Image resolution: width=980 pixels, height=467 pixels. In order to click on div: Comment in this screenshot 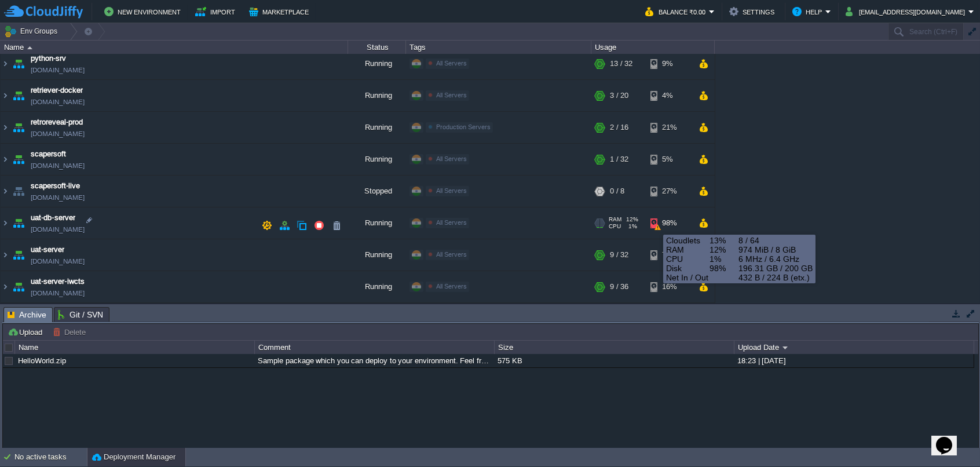, I will do `click(375, 347)`.